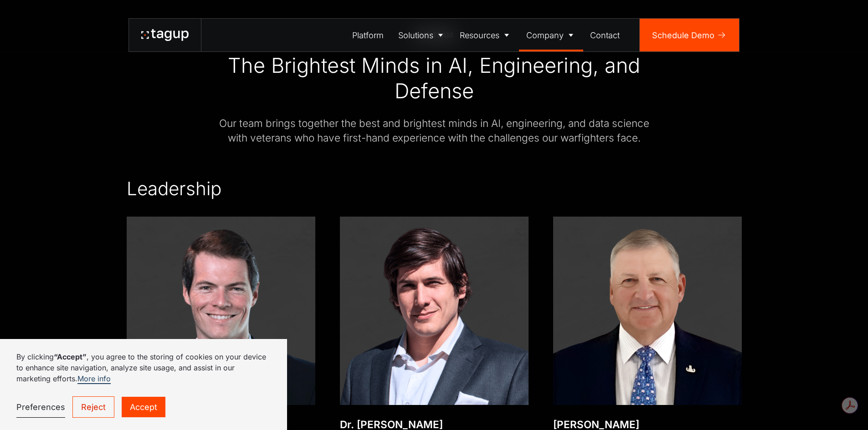 This screenshot has height=430, width=868. I want to click on a: Contact, so click(605, 36).